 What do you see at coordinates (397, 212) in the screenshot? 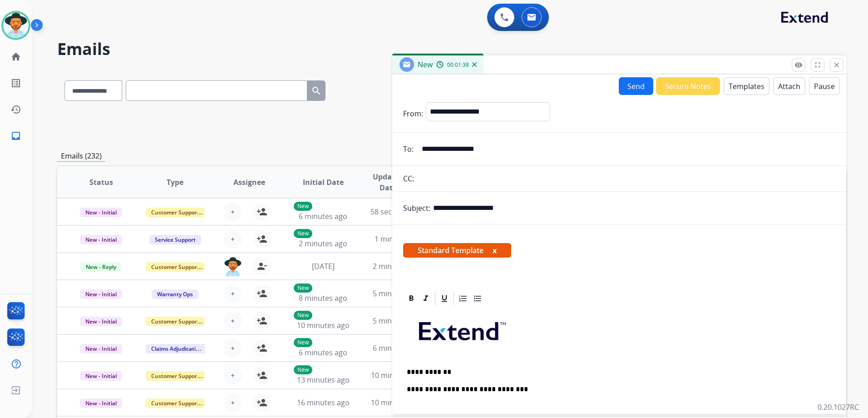
I see `span: 58 seconds ago` at bounding box center [397, 212].